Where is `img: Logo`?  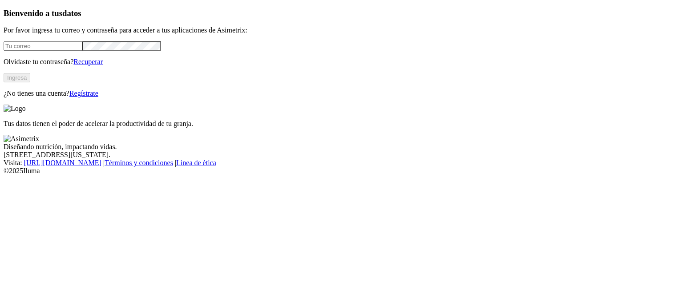 img: Logo is located at coordinates (15, 109).